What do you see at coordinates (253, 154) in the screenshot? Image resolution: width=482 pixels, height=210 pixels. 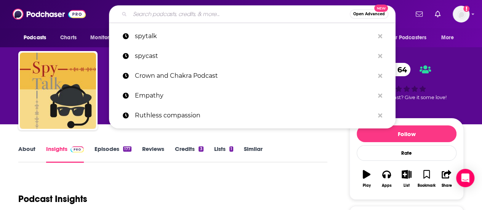 I see `a: Similar` at bounding box center [253, 154].